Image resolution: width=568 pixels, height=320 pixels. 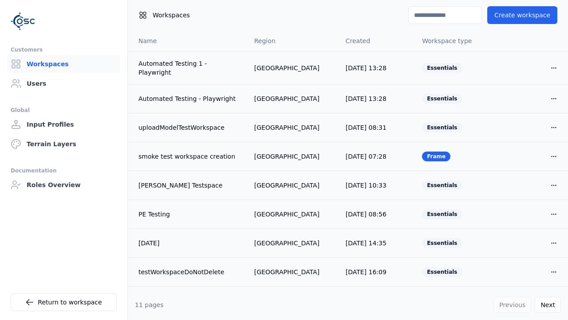 What do you see at coordinates (63, 124) in the screenshot?
I see `a: Input Profiles` at bounding box center [63, 124].